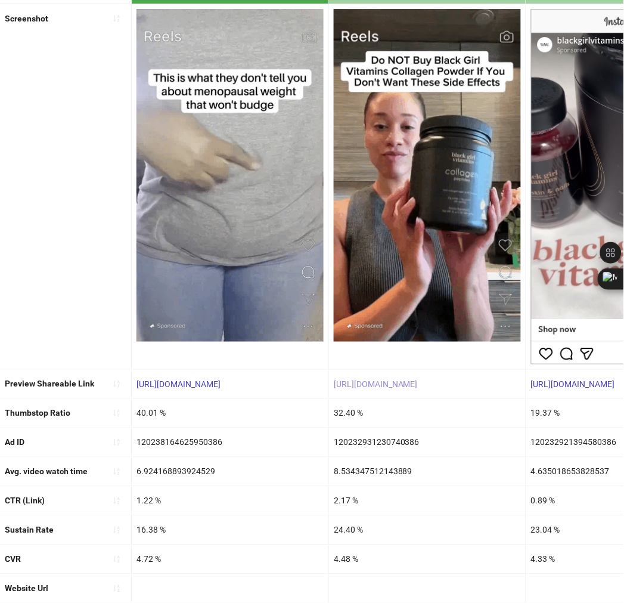 The image size is (624, 603). What do you see at coordinates (427, 501) in the screenshot?
I see `div: 2.17 %` at bounding box center [427, 501].